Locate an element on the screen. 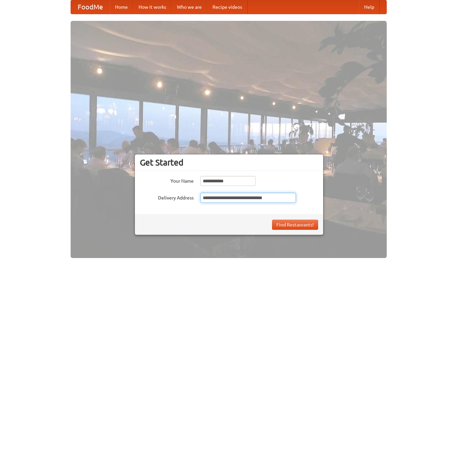  label: Delivery Address is located at coordinates (167, 197).